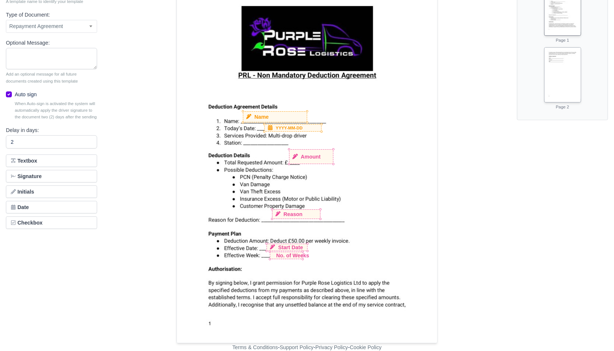 Image resolution: width=614 pixels, height=351 pixels. What do you see at coordinates (289, 128) in the screenshot?
I see `small: YYYY-MM-DD` at bounding box center [289, 128].